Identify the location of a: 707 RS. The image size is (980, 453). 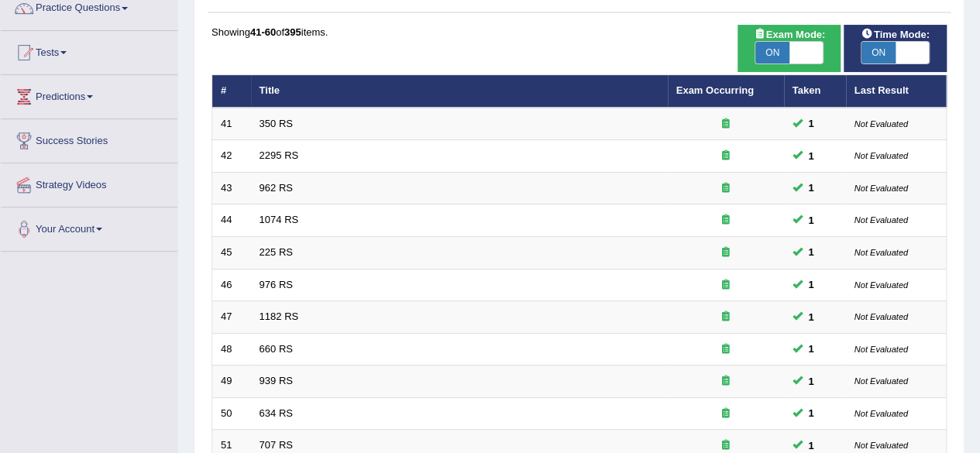
(276, 444).